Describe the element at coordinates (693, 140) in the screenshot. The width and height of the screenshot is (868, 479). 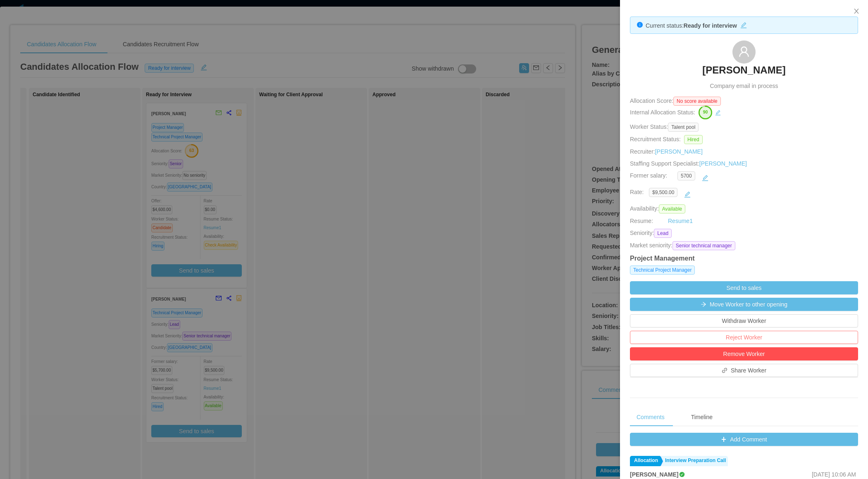
I see `span: Hired` at that location.